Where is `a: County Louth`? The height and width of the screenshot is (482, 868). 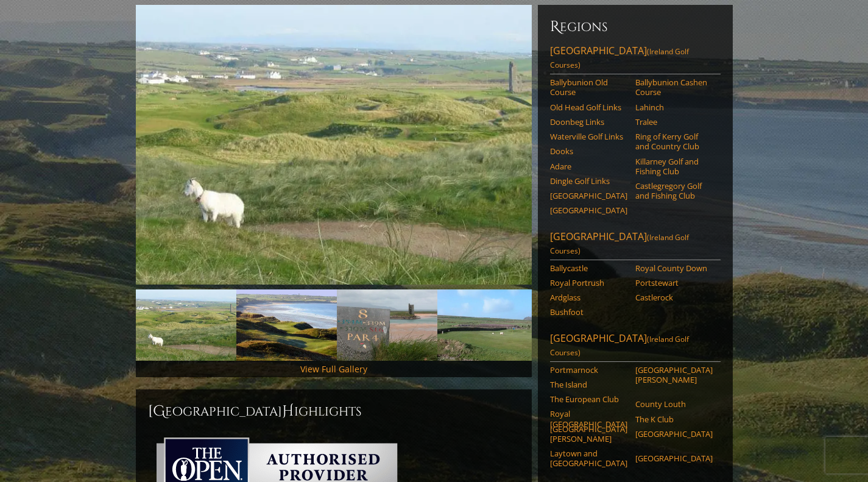
a: County Louth is located at coordinates (674, 403).